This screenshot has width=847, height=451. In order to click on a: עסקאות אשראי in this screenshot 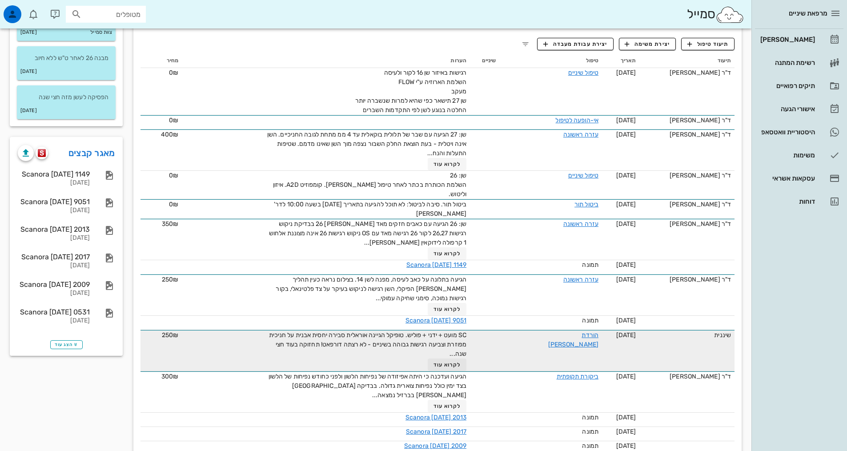, I will do `click(799, 178)`.